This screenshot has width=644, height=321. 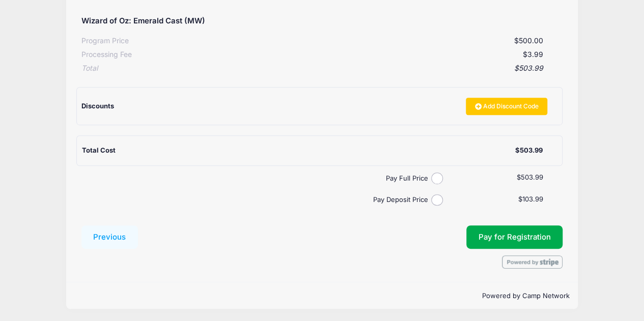 I want to click on label: $103.99, so click(x=530, y=199).